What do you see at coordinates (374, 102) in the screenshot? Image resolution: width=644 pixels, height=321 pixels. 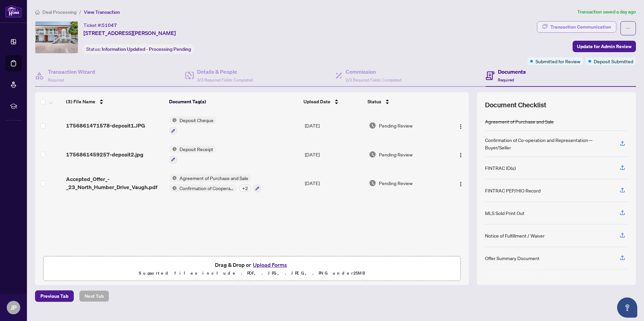 I see `span: Status` at bounding box center [374, 102].